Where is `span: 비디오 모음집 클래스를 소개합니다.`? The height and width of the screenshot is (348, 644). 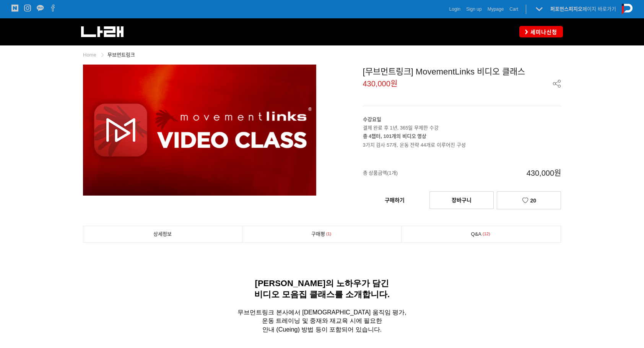 span: 비디오 모음집 클래스를 소개합니다. is located at coordinates (322, 294).